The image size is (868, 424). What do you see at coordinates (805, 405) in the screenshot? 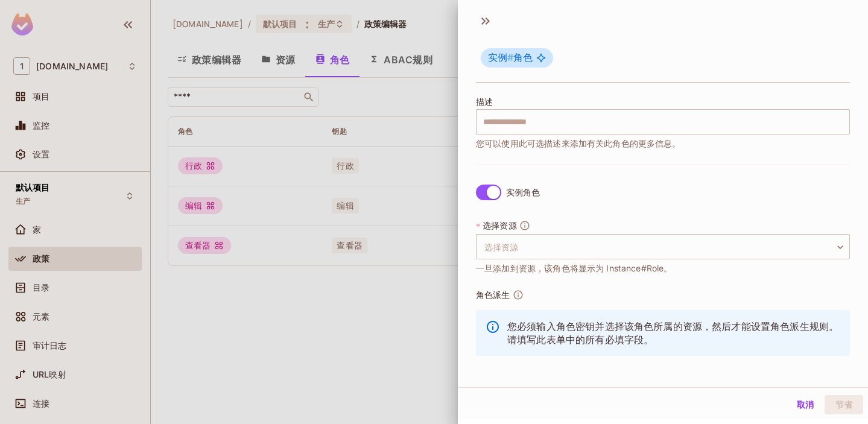
I see `button: 取消` at bounding box center [805, 405].